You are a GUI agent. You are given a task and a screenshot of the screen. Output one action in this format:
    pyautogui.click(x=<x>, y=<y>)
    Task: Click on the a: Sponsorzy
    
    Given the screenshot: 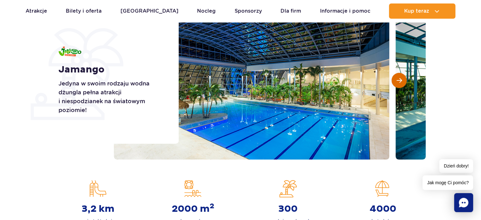 What is the action you would take?
    pyautogui.click(x=248, y=11)
    